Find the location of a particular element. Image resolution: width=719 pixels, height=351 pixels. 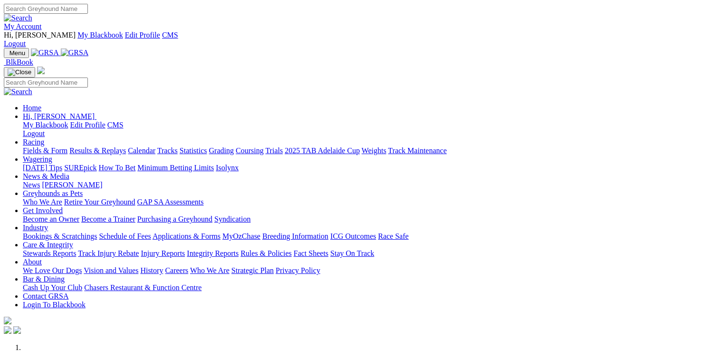

a: Home is located at coordinates (32, 107).